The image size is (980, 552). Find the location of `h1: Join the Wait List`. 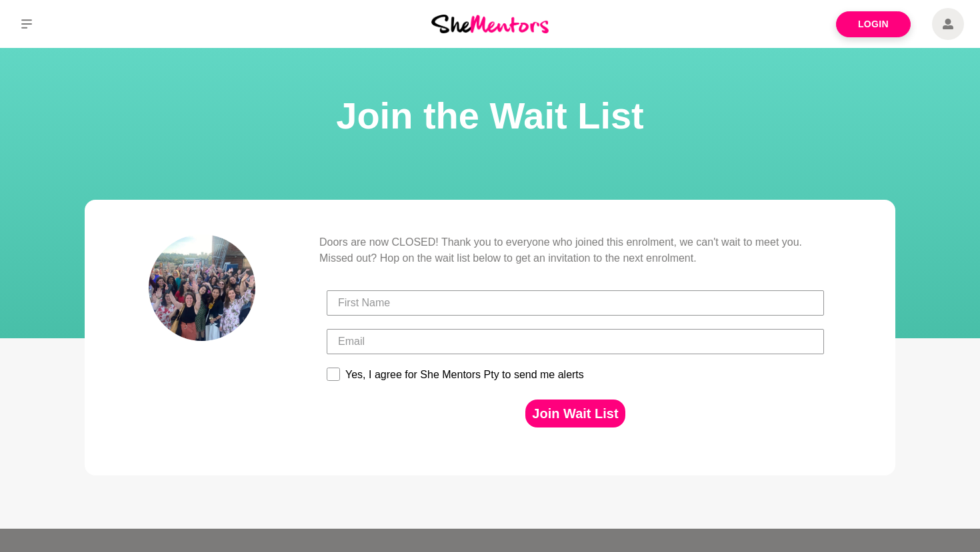

h1: Join the Wait List is located at coordinates (490, 116).